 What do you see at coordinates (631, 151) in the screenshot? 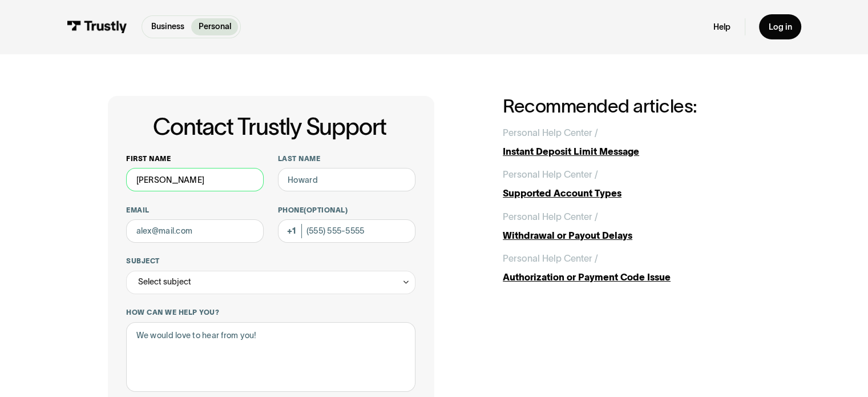
I see `div: Instant Deposit Limit Message` at bounding box center [631, 151].